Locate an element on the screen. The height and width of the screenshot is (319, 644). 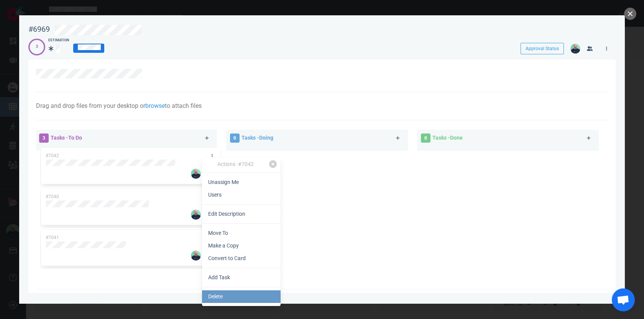
a: Convert to Card is located at coordinates (241, 258).